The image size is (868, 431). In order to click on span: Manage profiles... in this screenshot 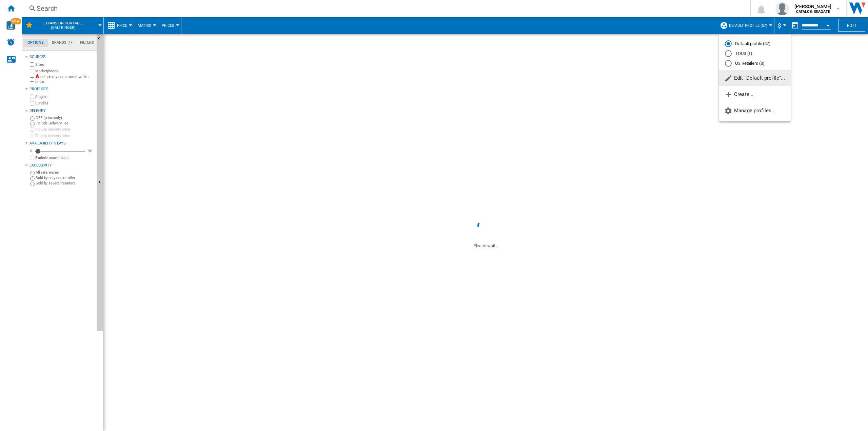, I will do `click(750, 111)`.